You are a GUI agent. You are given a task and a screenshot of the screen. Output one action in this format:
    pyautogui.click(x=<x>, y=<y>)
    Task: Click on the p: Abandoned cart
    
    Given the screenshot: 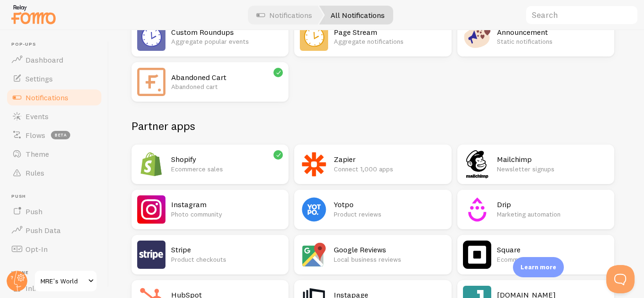 What is the action you would take?
    pyautogui.click(x=227, y=86)
    